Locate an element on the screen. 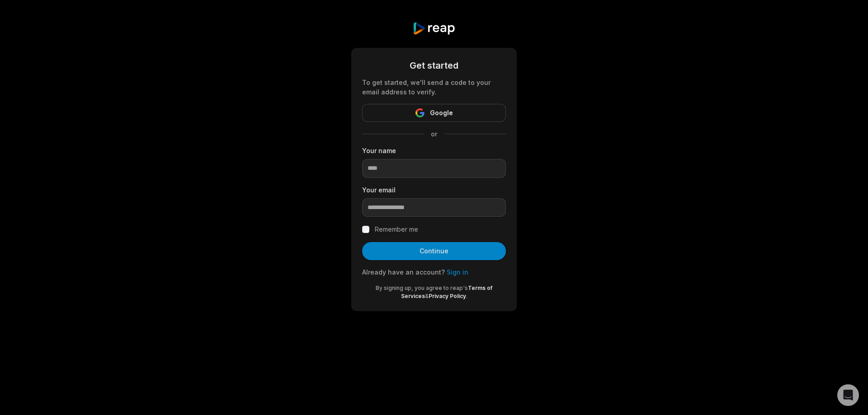 The height and width of the screenshot is (415, 868). label: Your name is located at coordinates (434, 150).